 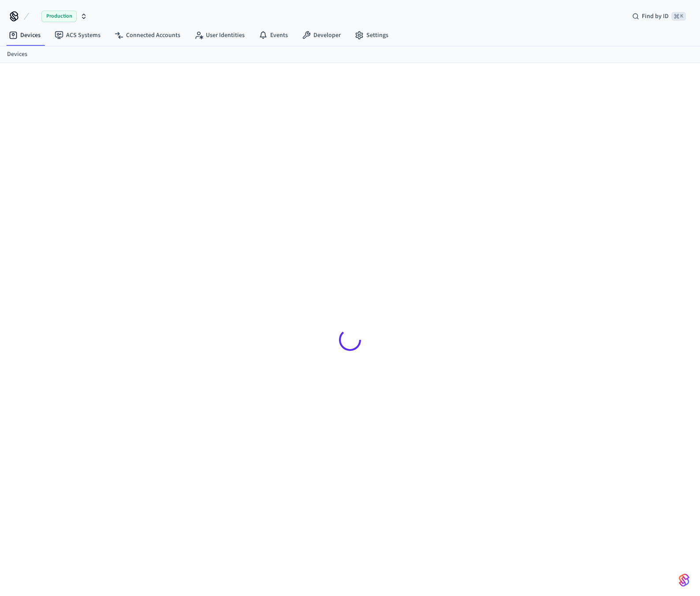 I want to click on a: User Identities, so click(x=220, y=36).